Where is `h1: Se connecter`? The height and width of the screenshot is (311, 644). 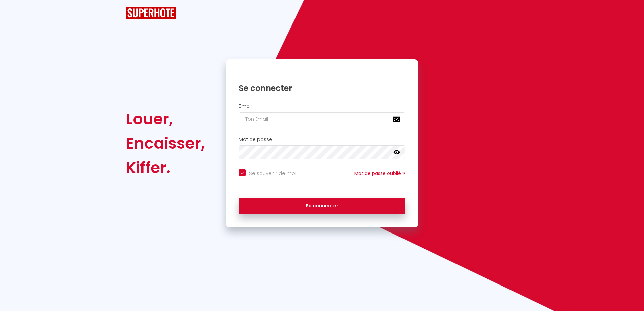 h1: Se connecter is located at coordinates (322, 87).